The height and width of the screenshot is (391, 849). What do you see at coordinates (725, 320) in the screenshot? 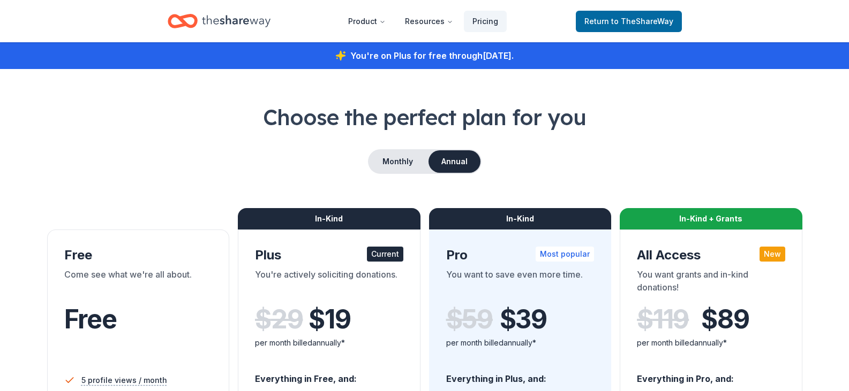
I see `span: $ 89` at bounding box center [725, 320].